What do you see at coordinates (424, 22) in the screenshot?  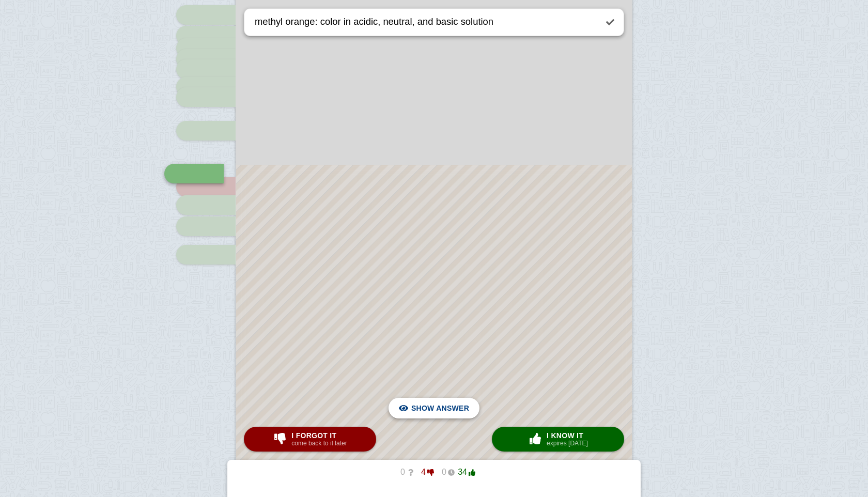 I see `textarea: methyl orange: color in acidic, neutral, and basic solution` at bounding box center [424, 22].